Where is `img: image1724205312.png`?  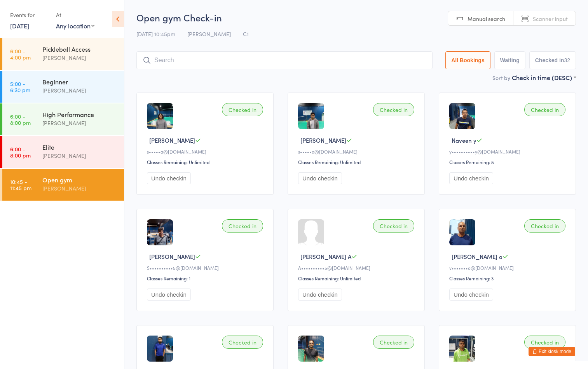
img: image1724205312.png is located at coordinates (160, 348).